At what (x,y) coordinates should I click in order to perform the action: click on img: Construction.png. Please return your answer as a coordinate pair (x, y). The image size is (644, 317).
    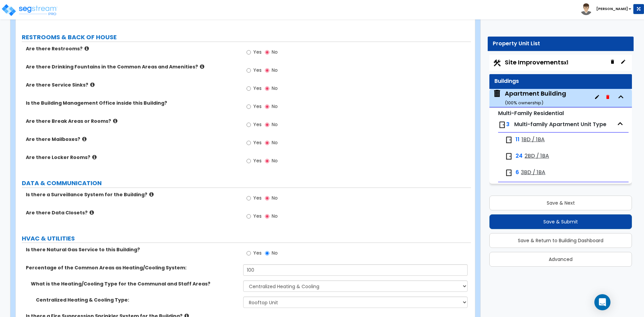
    Looking at the image, I should click on (497, 63).